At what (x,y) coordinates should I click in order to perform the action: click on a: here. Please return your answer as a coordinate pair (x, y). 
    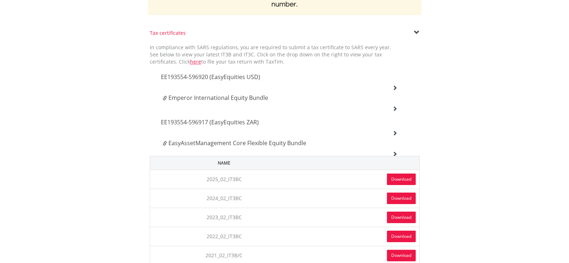
    Looking at the image, I should click on (195, 62).